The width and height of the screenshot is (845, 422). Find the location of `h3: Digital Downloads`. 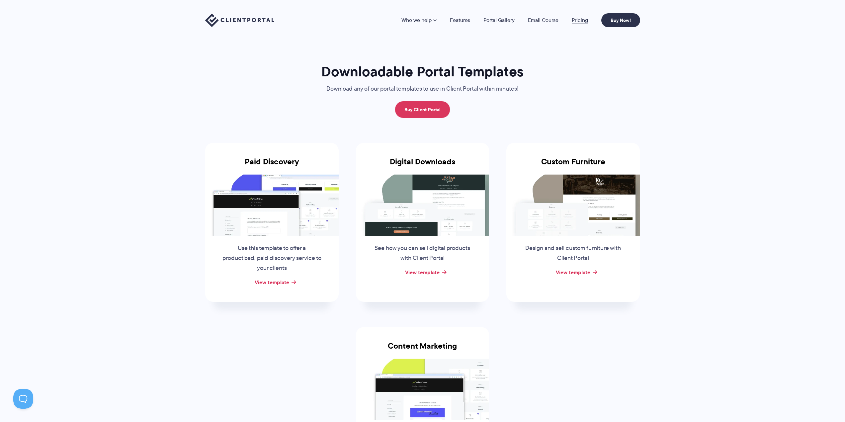

h3: Digital Downloads is located at coordinates (423, 166).